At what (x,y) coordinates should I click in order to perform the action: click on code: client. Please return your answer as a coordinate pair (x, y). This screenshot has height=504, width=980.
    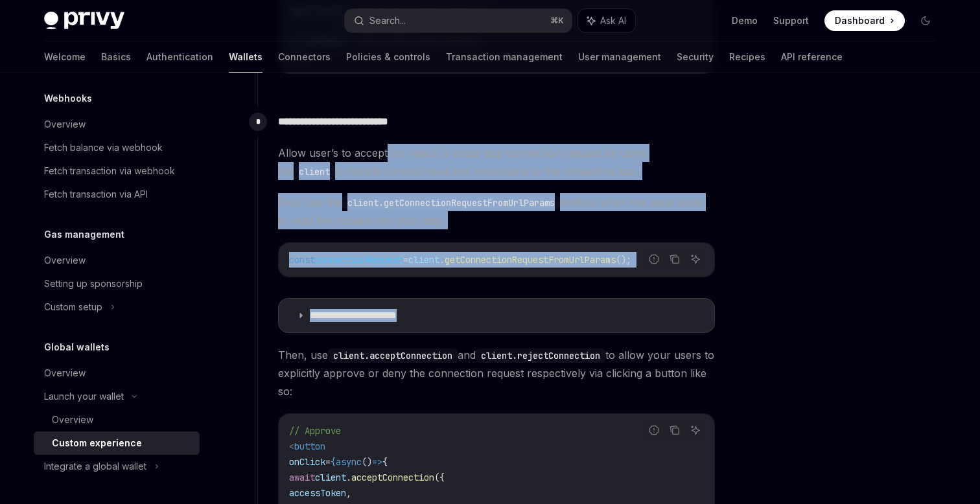
    Looking at the image, I should click on (314, 172).